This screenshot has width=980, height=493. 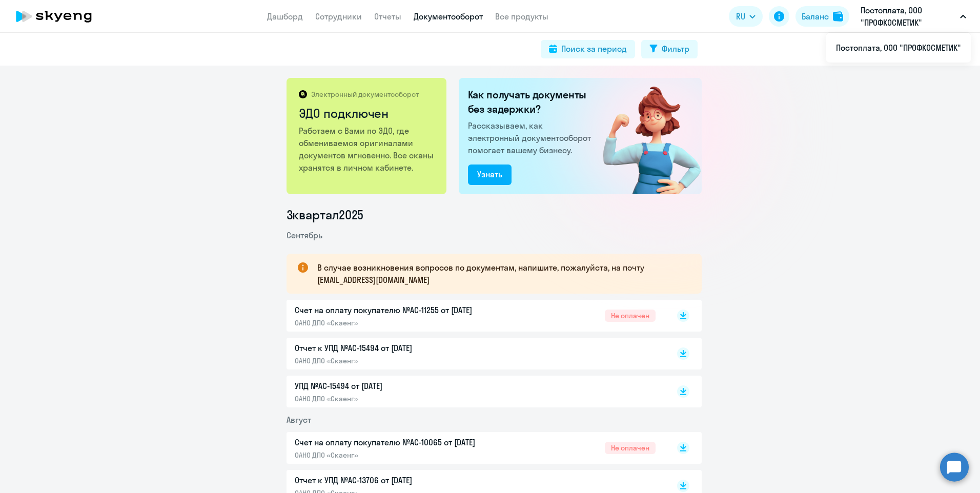 What do you see at coordinates (676, 48) in the screenshot?
I see `div: Фильтр` at bounding box center [676, 48].